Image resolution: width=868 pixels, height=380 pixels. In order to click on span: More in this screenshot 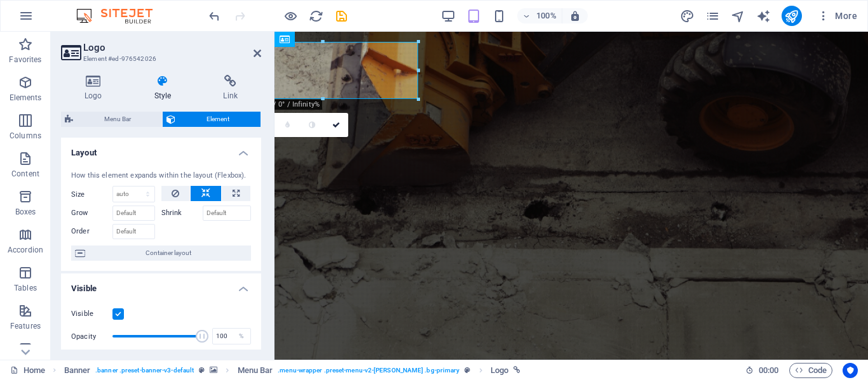, I will do `click(837, 16)`.